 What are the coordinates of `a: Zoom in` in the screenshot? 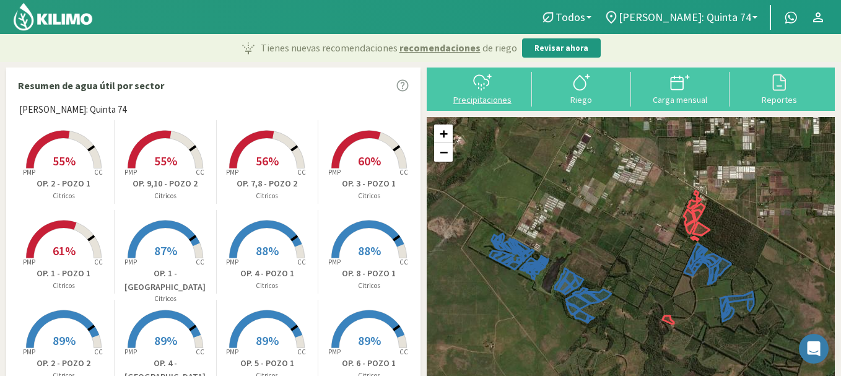 It's located at (443, 134).